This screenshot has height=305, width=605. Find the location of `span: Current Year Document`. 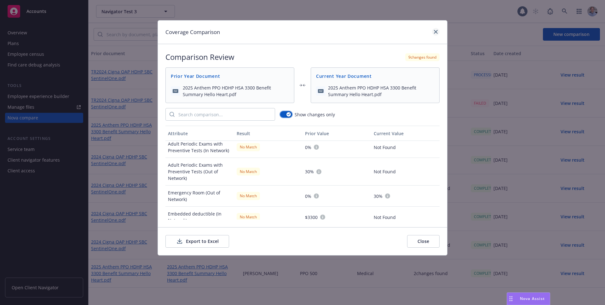

span: Current Year Document is located at coordinates (375, 76).